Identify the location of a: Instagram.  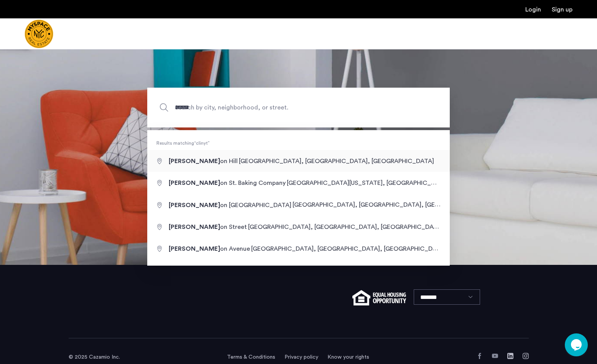
(525, 356).